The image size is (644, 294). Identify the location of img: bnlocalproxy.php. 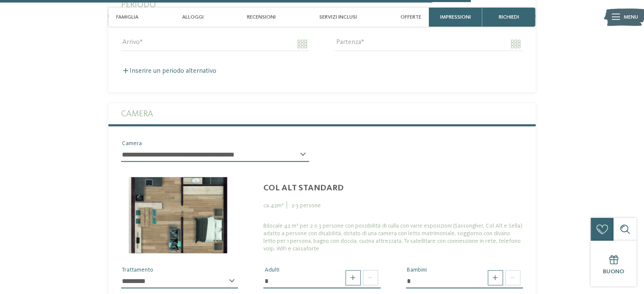
(179, 215).